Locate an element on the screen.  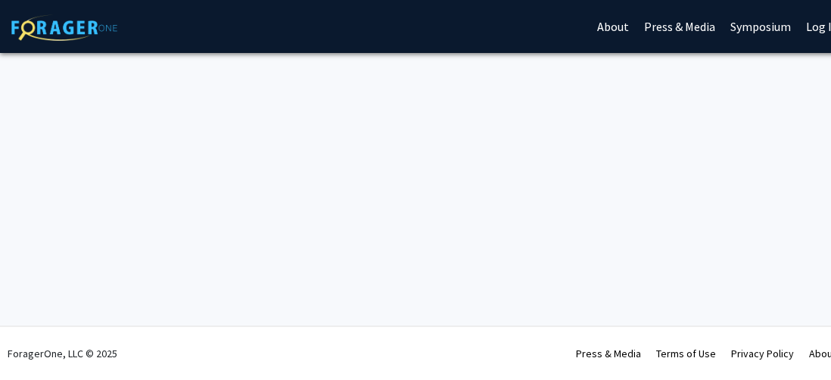
a: Terms of Use is located at coordinates (686, 354).